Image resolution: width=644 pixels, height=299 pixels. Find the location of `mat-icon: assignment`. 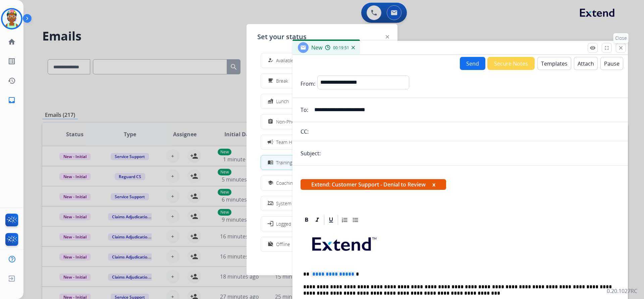

mat-icon: assignment is located at coordinates (270, 122).